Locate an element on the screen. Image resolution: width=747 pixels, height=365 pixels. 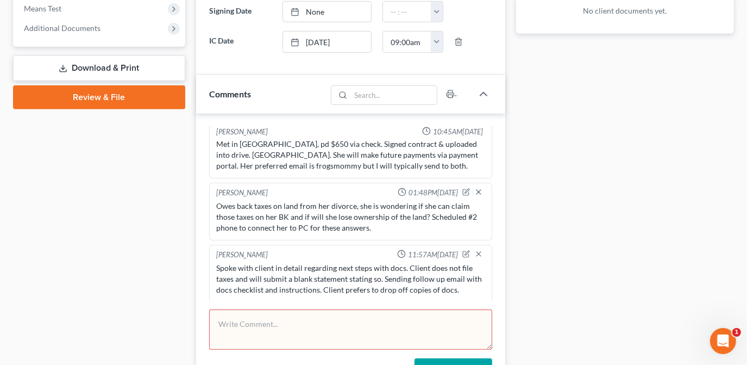
a: None is located at coordinates (327, 12).